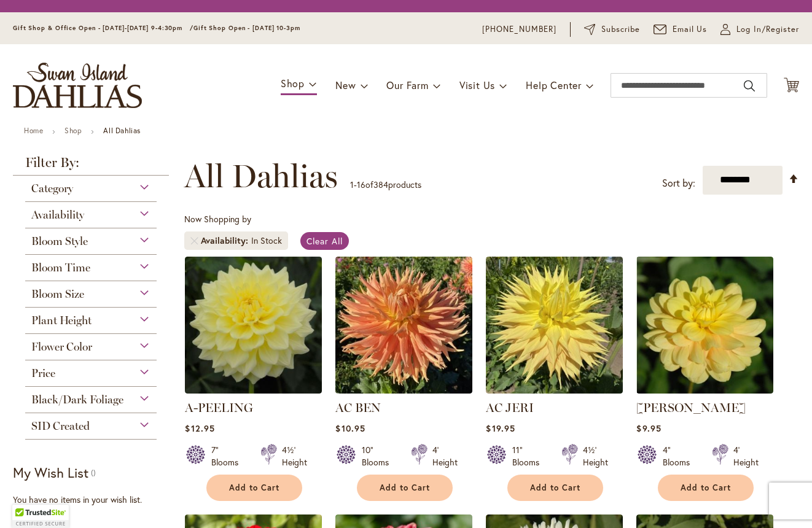 This screenshot has width=812, height=528. I want to click on strong: Filter By:, so click(91, 166).